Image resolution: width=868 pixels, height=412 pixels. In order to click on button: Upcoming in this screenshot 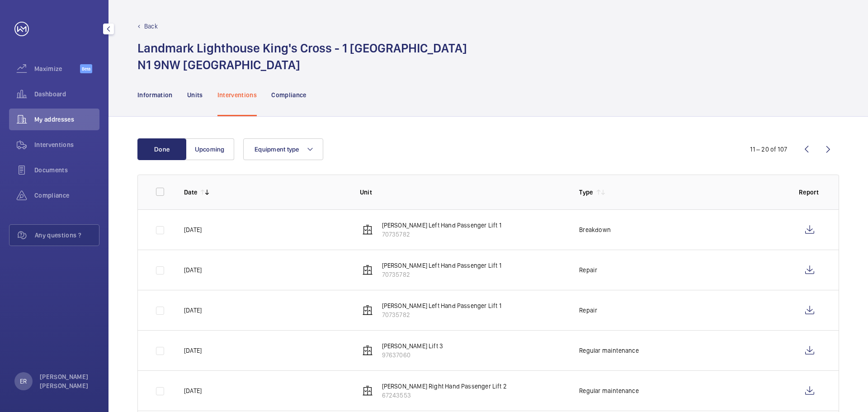, I will do `click(209, 149)`.